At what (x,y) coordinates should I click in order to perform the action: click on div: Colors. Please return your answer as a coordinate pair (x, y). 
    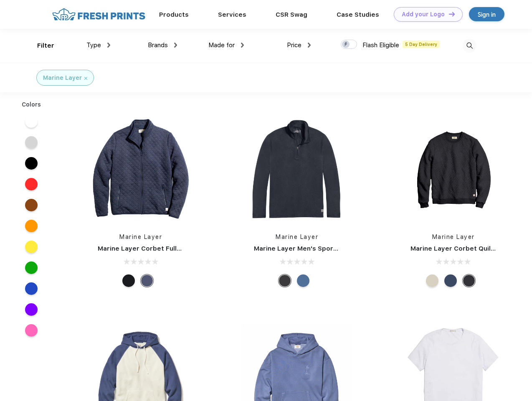
    Looking at the image, I should click on (31, 104).